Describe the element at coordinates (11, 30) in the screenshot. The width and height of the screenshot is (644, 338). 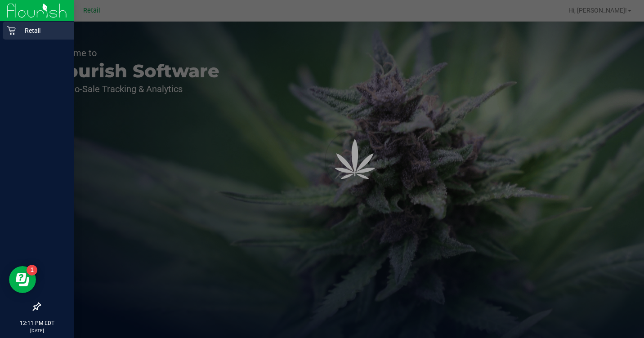
I see `inline-svg: Retail` at that location.